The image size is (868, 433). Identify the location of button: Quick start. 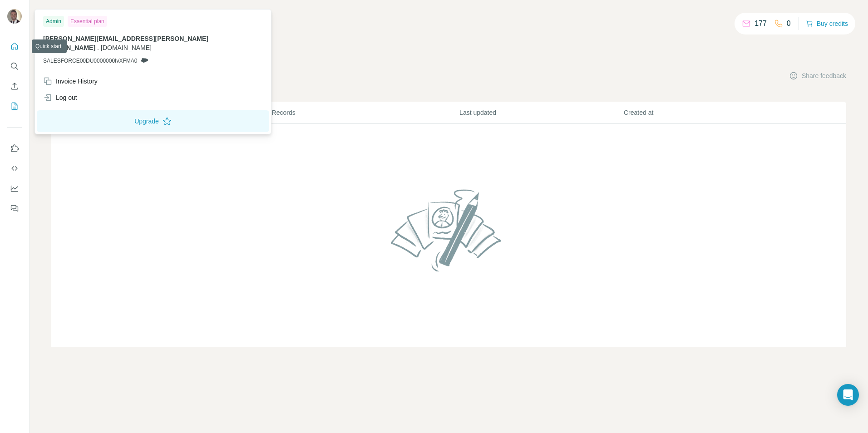
(15, 46).